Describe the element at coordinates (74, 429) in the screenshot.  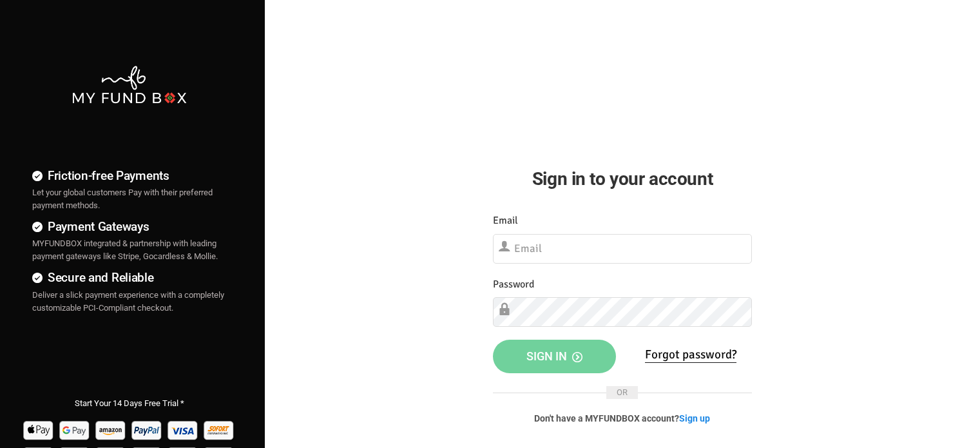
I see `img: Google Pay` at that location.